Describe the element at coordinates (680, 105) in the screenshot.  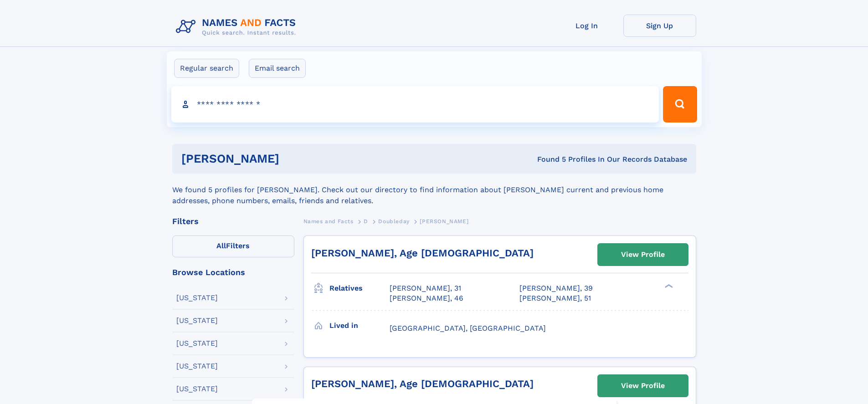
I see `button: Search Button` at that location.